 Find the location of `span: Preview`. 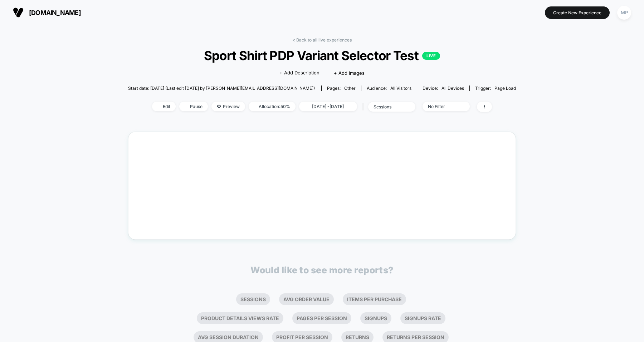

span: Preview is located at coordinates (229, 106).